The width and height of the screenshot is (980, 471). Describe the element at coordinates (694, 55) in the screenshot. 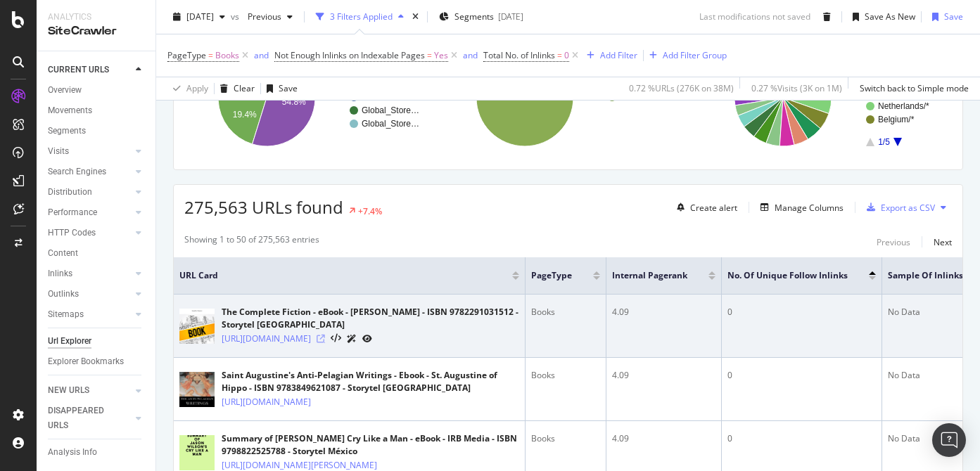

I see `div: Add Filter Group` at that location.